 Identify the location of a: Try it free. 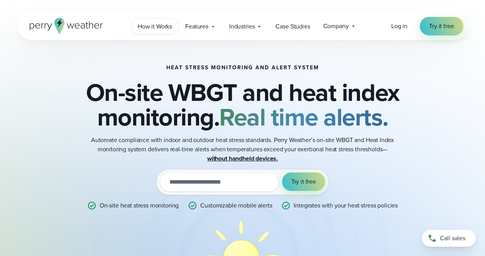
(441, 26).